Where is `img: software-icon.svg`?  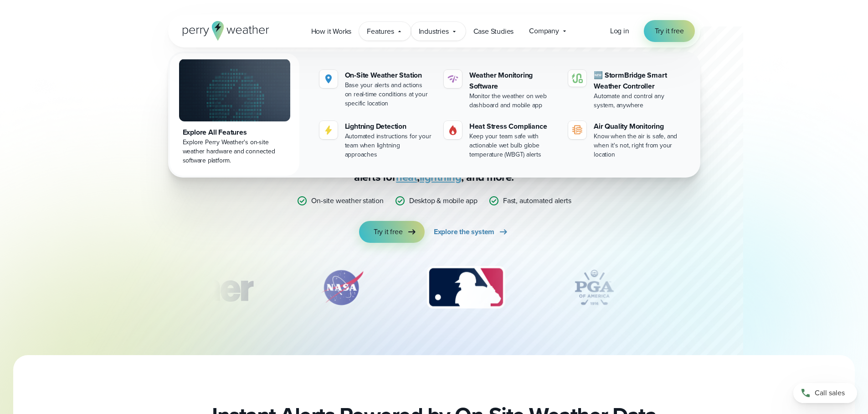
img: software-icon.svg is located at coordinates (453, 79).